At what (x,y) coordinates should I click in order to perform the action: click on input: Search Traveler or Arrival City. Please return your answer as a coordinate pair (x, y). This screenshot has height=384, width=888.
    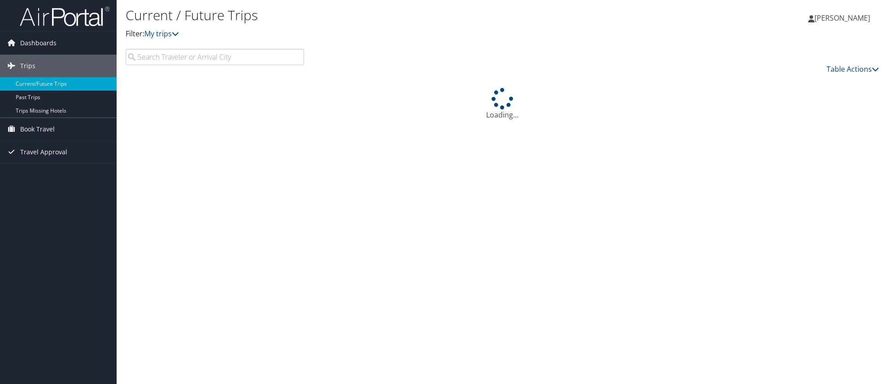
    Looking at the image, I should click on (215, 57).